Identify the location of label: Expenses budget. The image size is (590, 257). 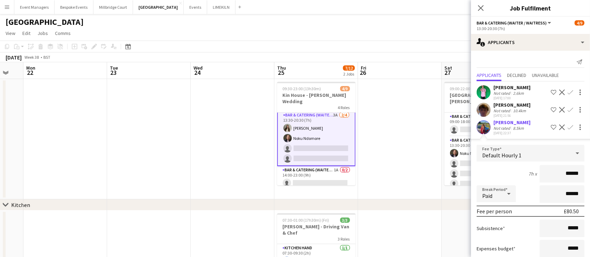
(496, 249).